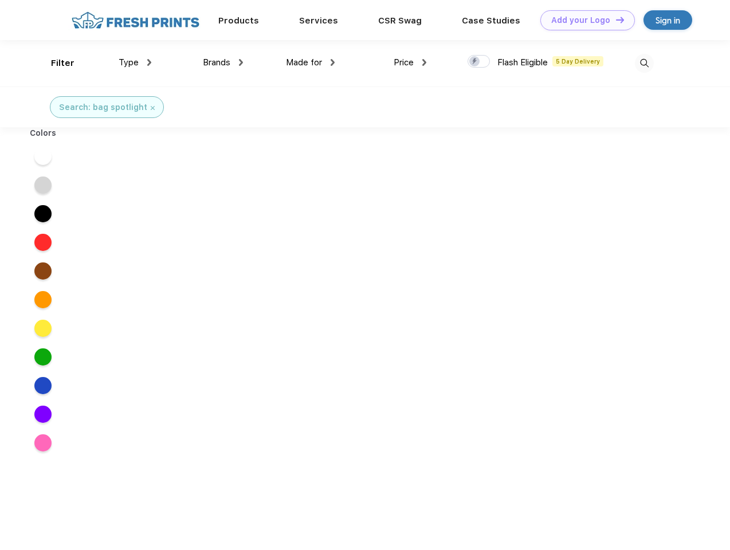 Image resolution: width=730 pixels, height=550 pixels. I want to click on div: Sign in, so click(668, 20).